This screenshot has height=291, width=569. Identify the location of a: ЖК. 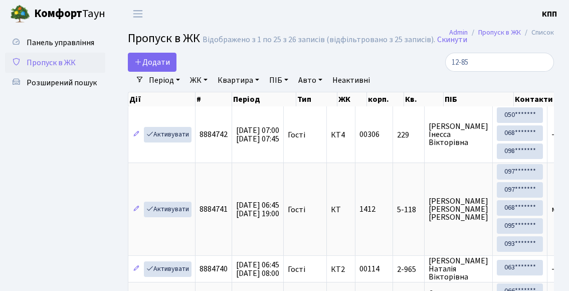
(199, 80).